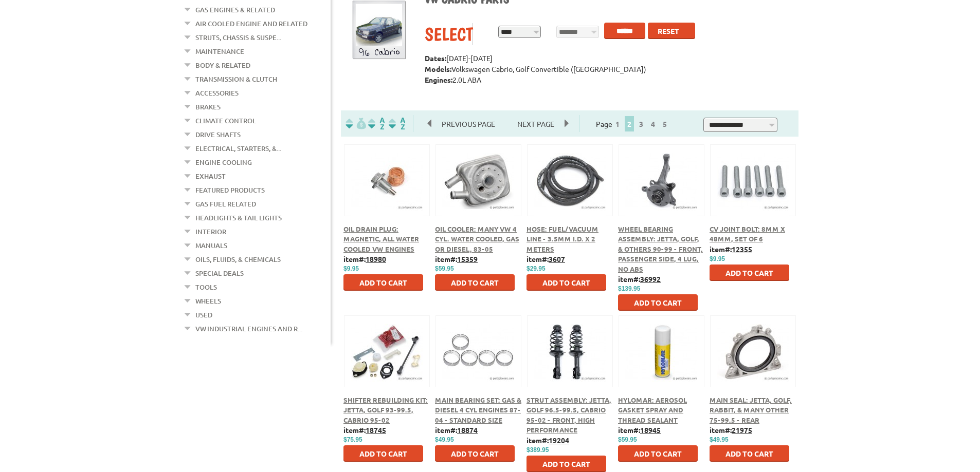  I want to click on button: RESET, so click(671, 31).